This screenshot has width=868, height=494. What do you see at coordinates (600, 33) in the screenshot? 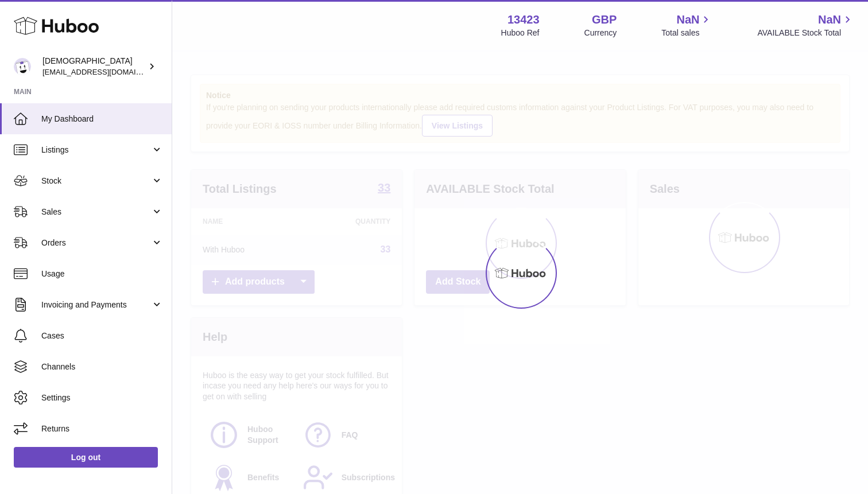
I see `div: Currency` at bounding box center [600, 33].